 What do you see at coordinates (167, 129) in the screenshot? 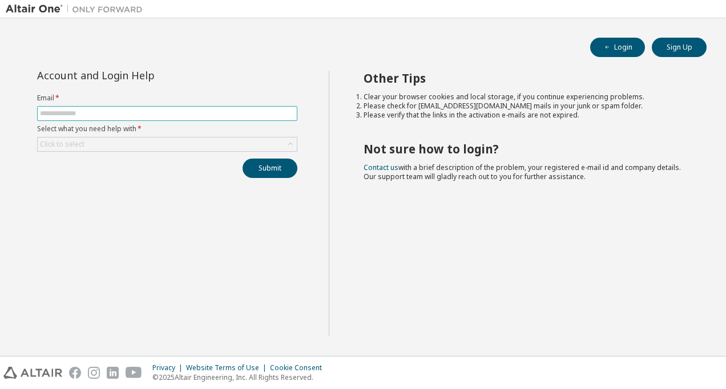
I see `label: Select what you need help with` at bounding box center [167, 129].